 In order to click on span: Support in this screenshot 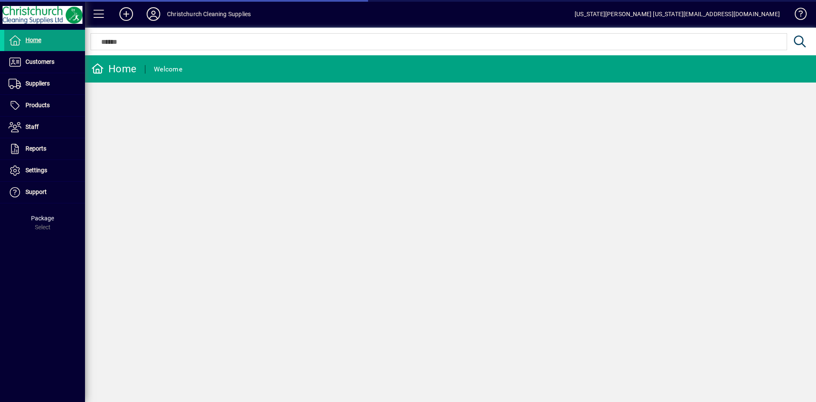, I will do `click(36, 192)`.